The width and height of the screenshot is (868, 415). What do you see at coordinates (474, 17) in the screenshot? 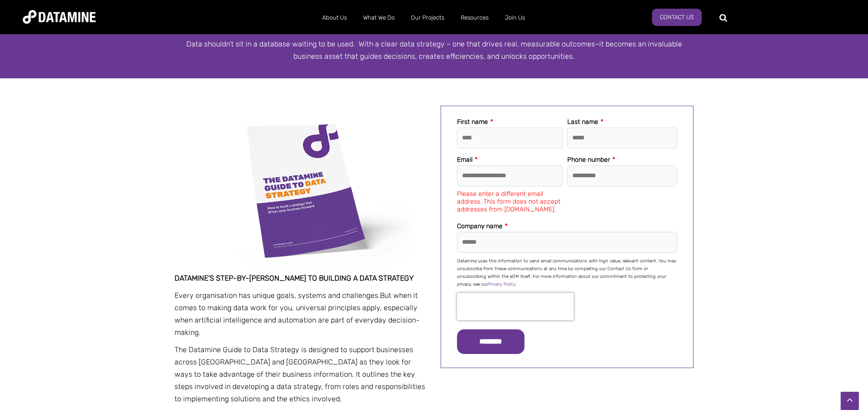
I see `a: Resources` at bounding box center [474, 17].